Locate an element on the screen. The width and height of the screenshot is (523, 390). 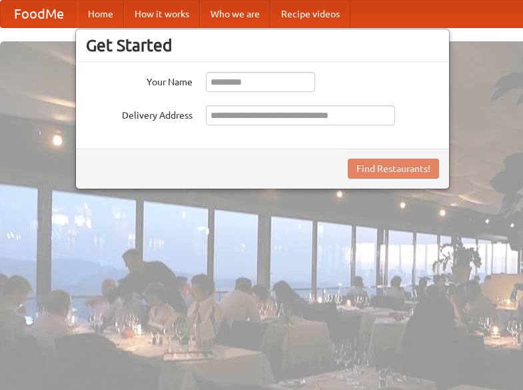
button: Find Restaurants! is located at coordinates (393, 168).